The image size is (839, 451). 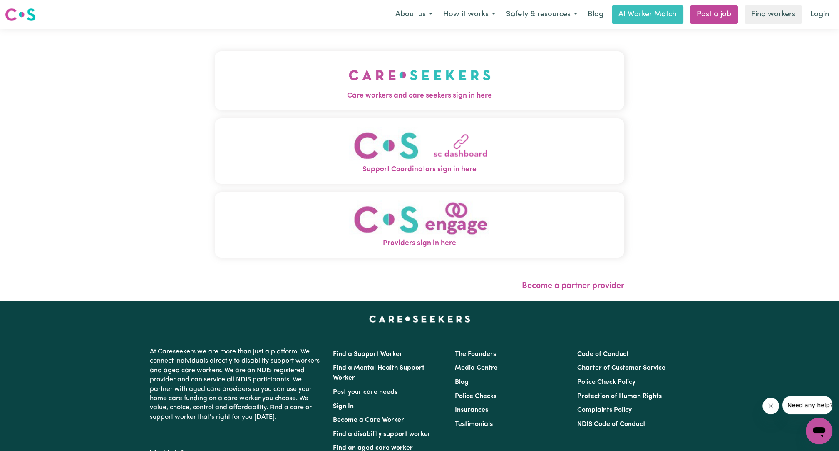 I want to click on a: Police Checks, so click(x=476, y=396).